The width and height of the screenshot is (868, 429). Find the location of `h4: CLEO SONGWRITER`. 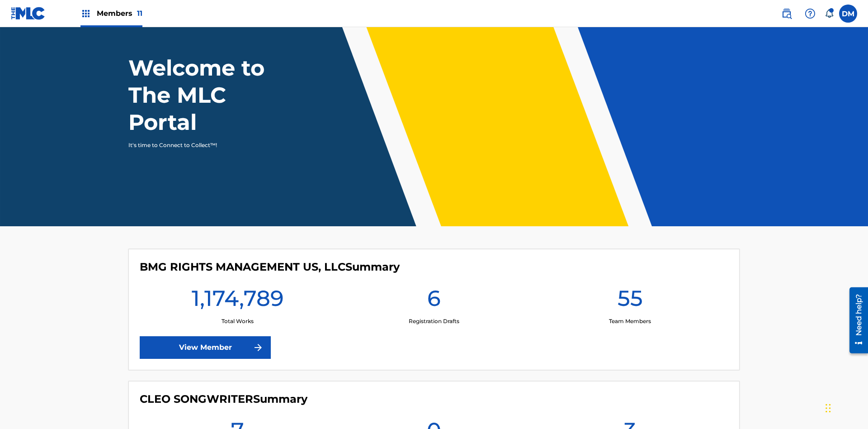

h4: CLEO SONGWRITER is located at coordinates (224, 399).